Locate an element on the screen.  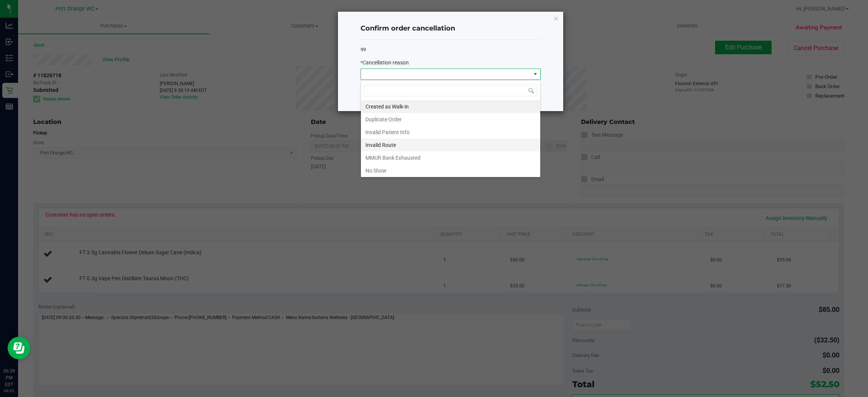
button: Close is located at coordinates (556, 18).